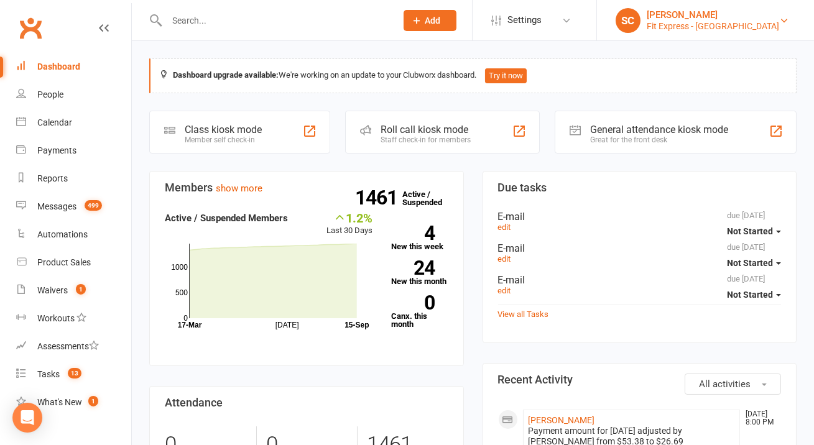  What do you see at coordinates (523, 314) in the screenshot?
I see `a: View all Tasks` at bounding box center [523, 314].